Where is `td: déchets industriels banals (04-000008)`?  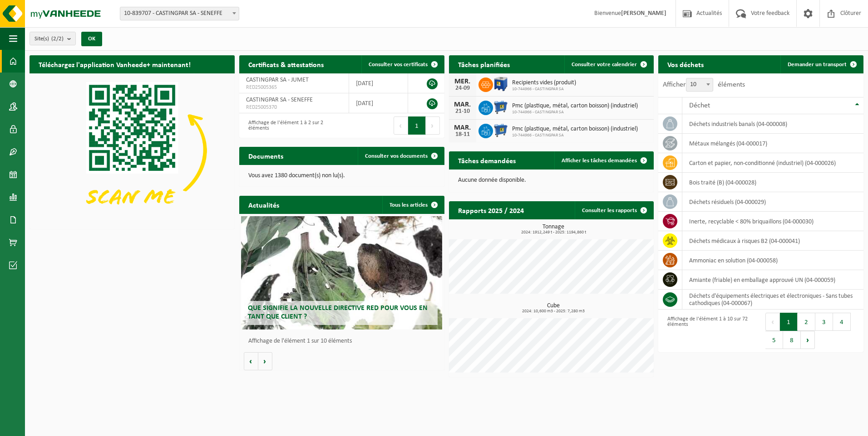 td: déchets industriels banals (04-000008) is located at coordinates (772, 124).